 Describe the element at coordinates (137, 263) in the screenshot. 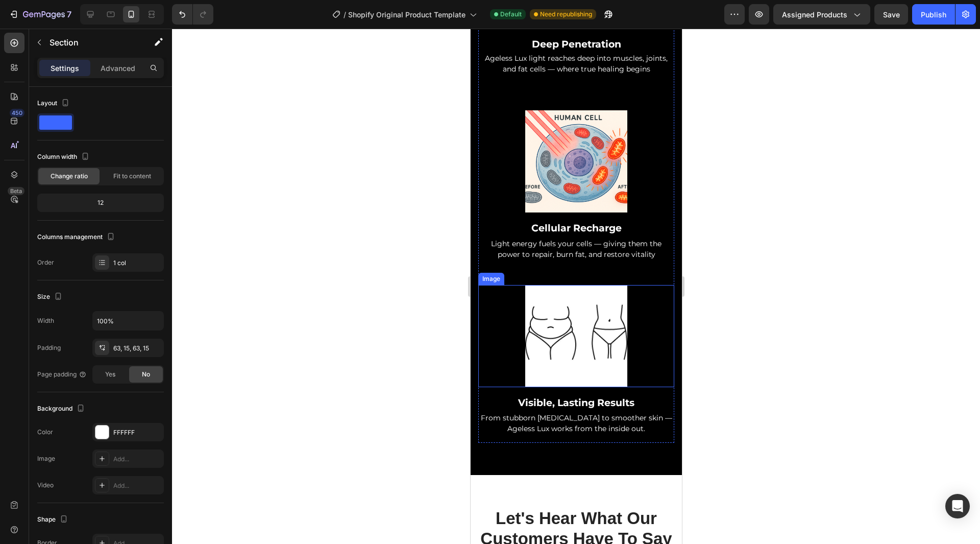

I see `div: 1 col` at that location.